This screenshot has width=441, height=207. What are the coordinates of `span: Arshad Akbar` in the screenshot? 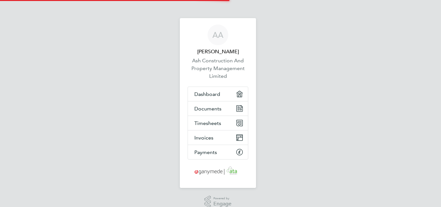 It's located at (218, 52).